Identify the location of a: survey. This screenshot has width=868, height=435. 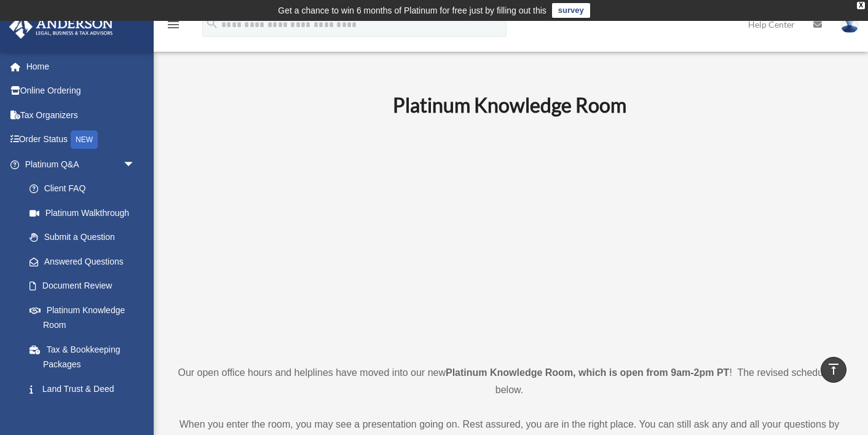
(571, 11).